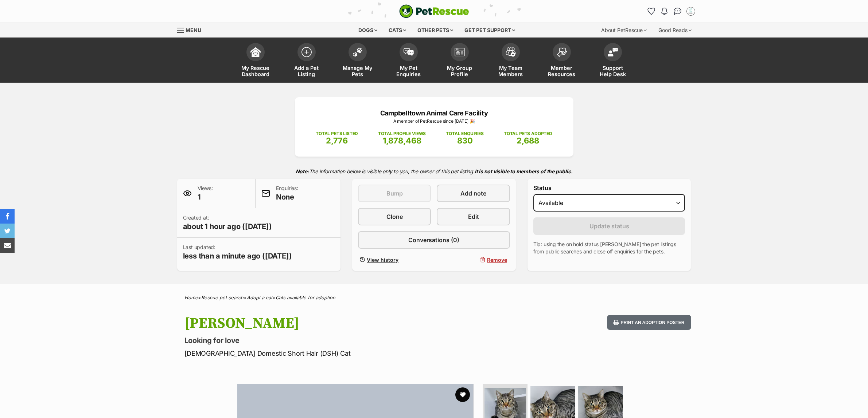 The image size is (868, 418). Describe the element at coordinates (287, 193) in the screenshot. I see `p: Enquiries:` at that location.